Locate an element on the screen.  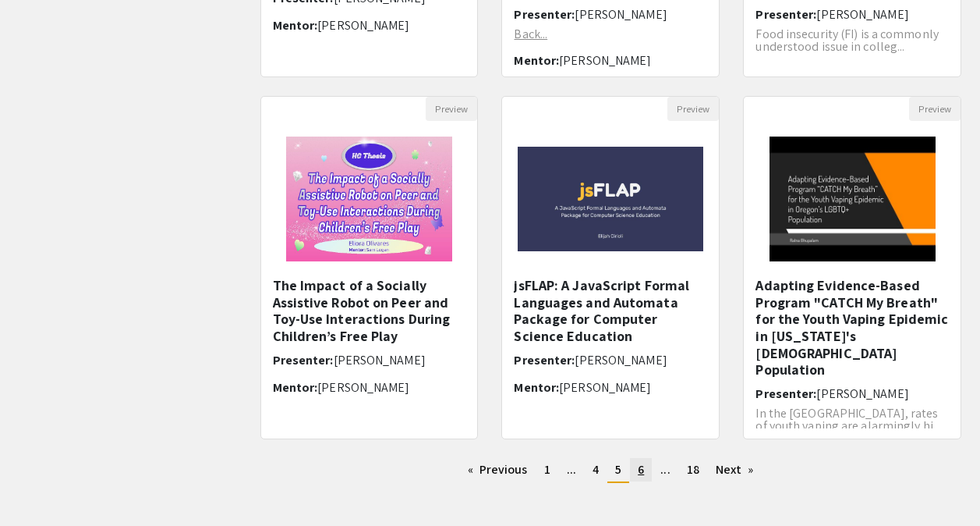
a: Next page is located at coordinates (734, 469).